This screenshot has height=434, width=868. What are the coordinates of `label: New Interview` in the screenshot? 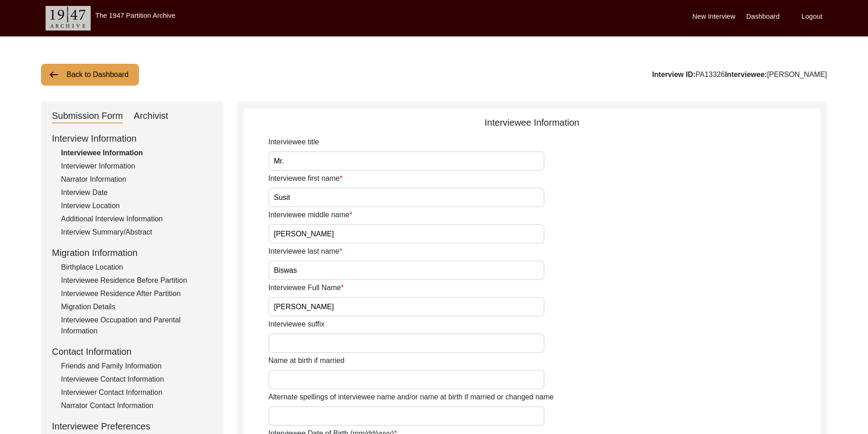 It's located at (714, 17).